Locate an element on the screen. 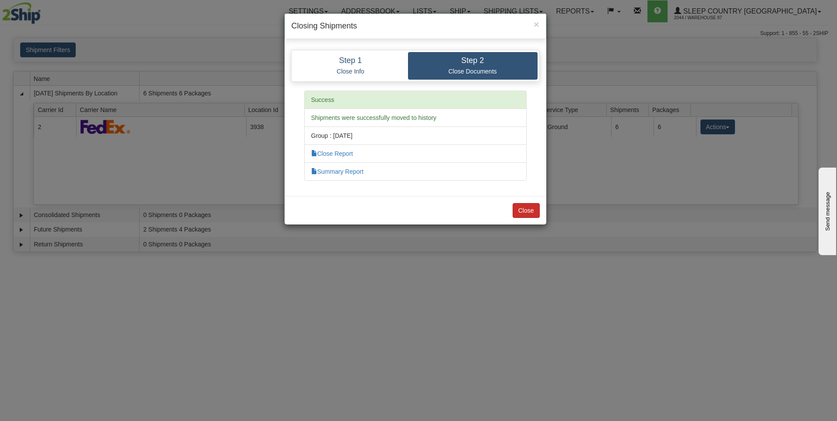 The image size is (837, 421). li: Success is located at coordinates (416, 100).